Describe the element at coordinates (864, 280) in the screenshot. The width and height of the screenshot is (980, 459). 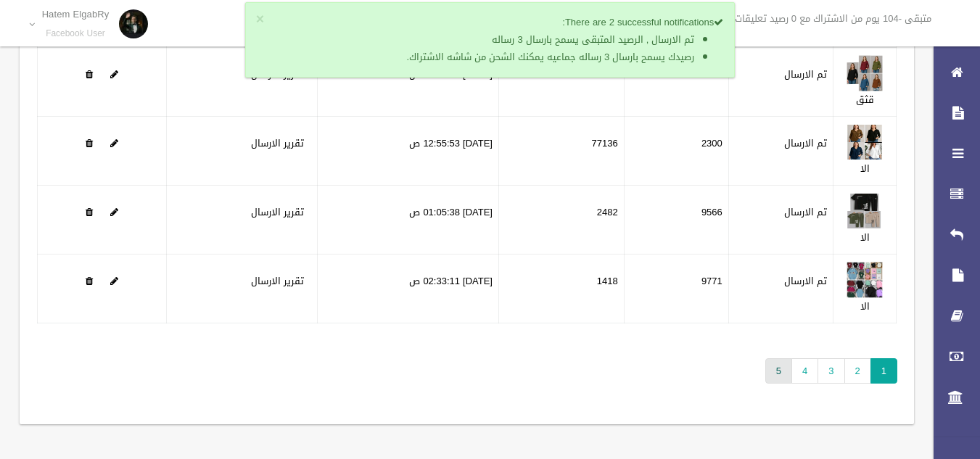
I see `img: 638910812413601407.jpeg` at that location.